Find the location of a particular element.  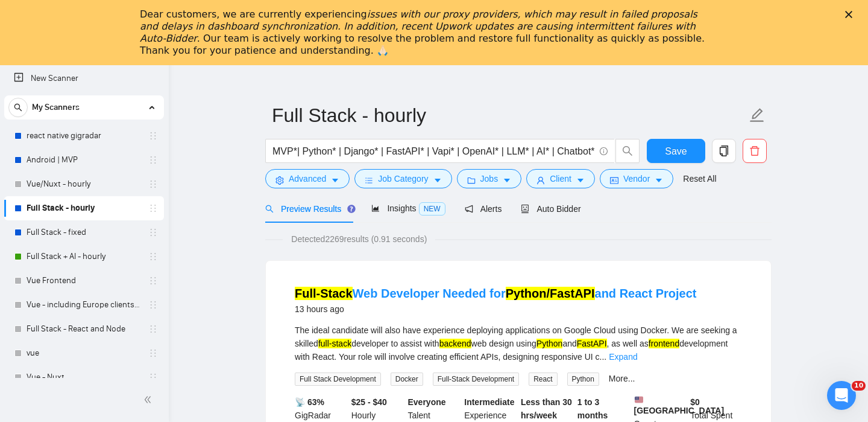

span: bars is located at coordinates (369, 180).